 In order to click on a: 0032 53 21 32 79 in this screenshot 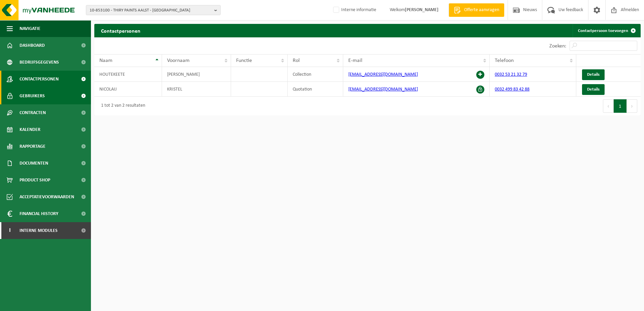, I will do `click(511, 74)`.